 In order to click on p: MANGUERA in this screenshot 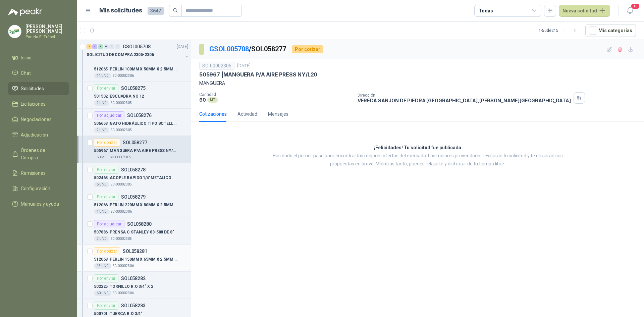, I will do `click(418, 83)`.